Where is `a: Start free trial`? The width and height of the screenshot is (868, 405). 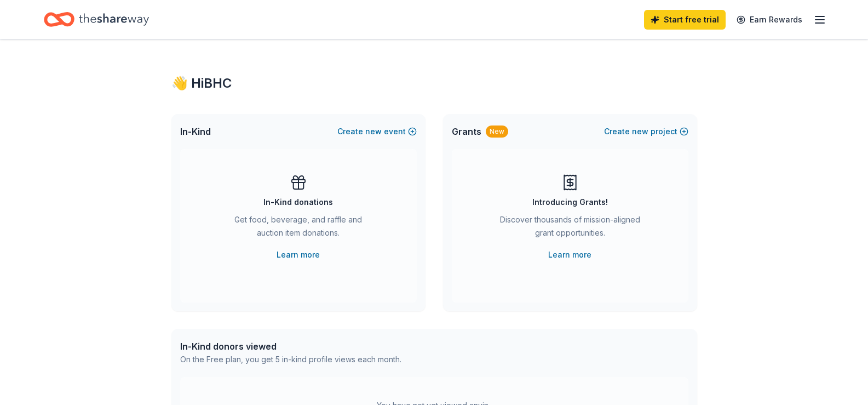 a: Start free trial is located at coordinates (684, 20).